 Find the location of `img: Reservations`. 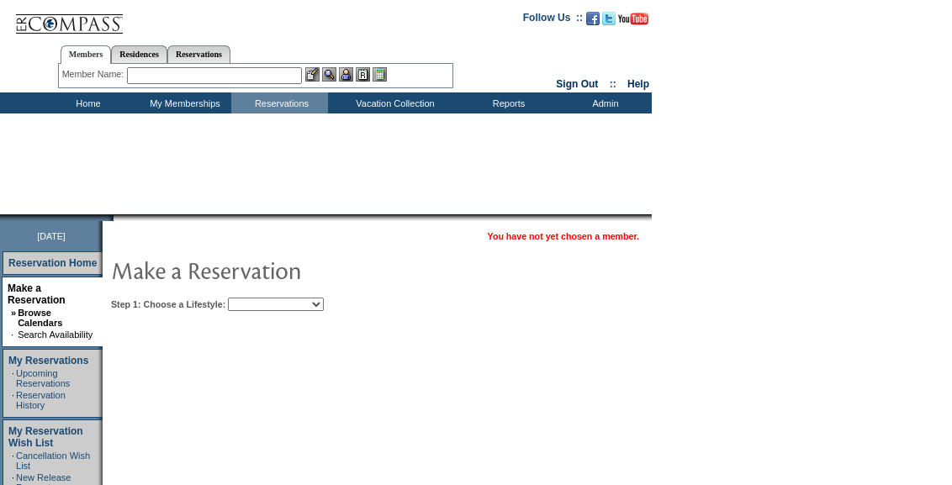

img: Reservations is located at coordinates (362, 74).